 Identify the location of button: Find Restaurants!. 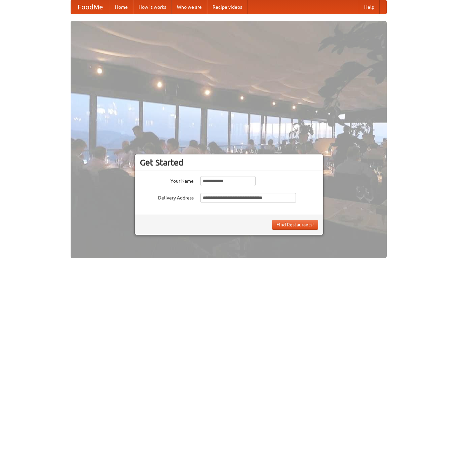
(295, 225).